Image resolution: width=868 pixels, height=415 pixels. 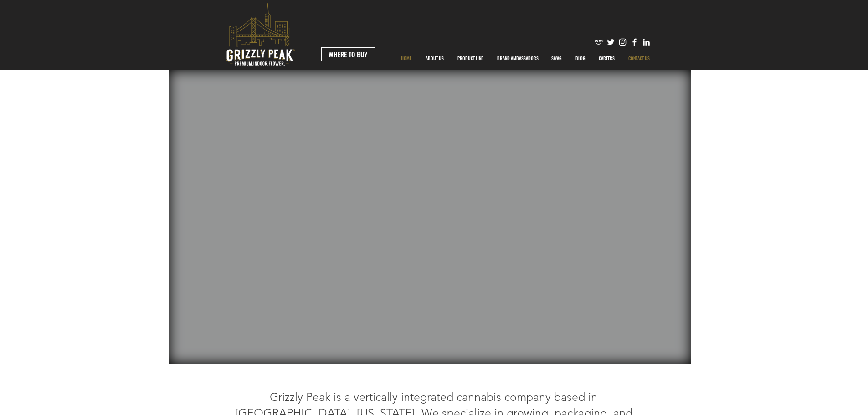 I want to click on p: HOME, so click(x=406, y=58).